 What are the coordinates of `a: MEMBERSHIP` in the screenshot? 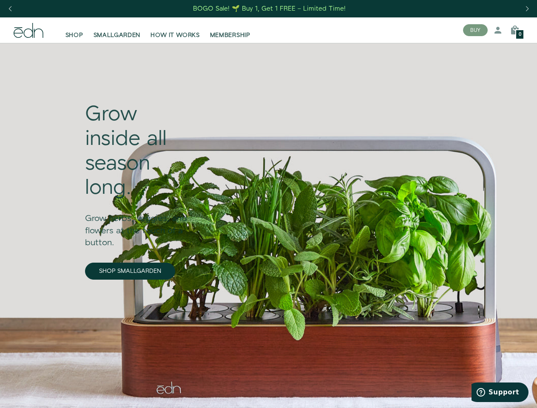 It's located at (230, 30).